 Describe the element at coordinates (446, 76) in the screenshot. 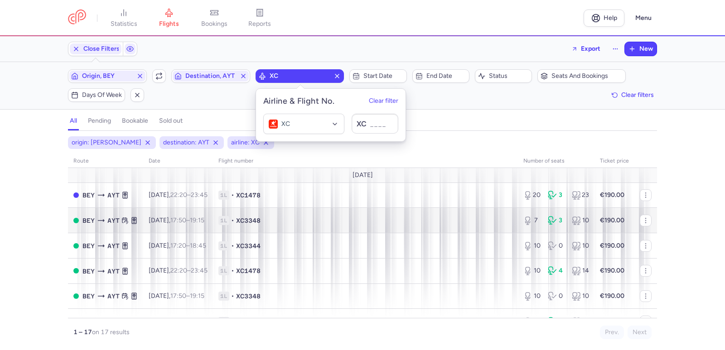

I see `span: End date` at that location.